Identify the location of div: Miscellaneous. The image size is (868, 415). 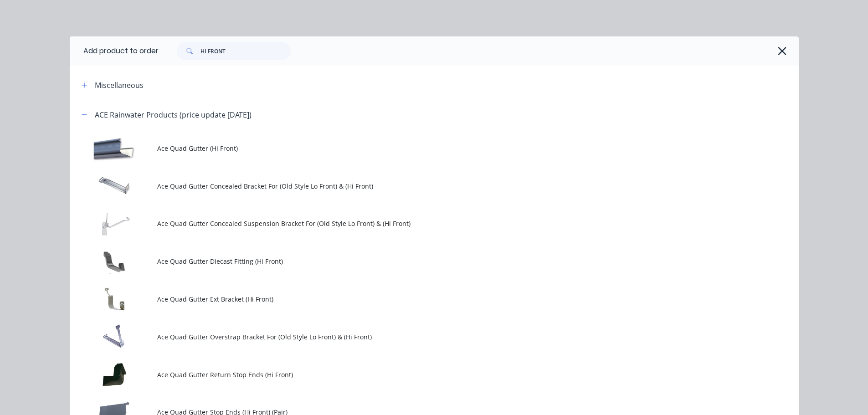
(119, 85).